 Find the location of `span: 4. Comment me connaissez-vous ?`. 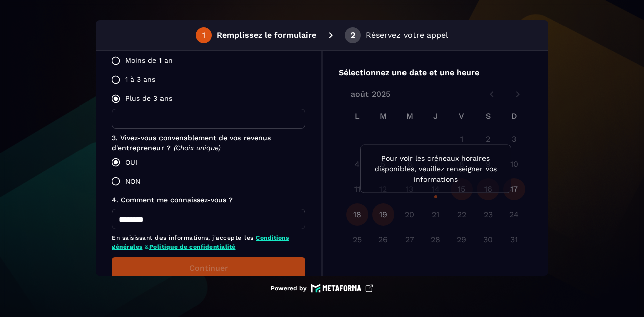

span: 4. Comment me connaissez-vous ? is located at coordinates (172, 200).